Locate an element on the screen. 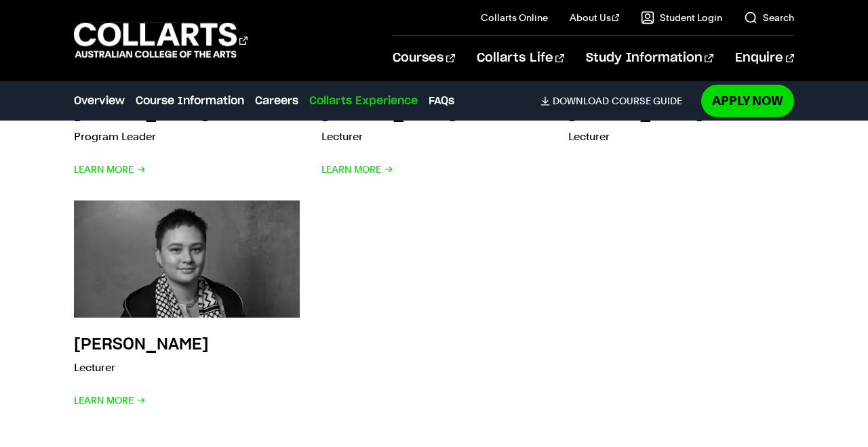  span: Download is located at coordinates (581, 101).